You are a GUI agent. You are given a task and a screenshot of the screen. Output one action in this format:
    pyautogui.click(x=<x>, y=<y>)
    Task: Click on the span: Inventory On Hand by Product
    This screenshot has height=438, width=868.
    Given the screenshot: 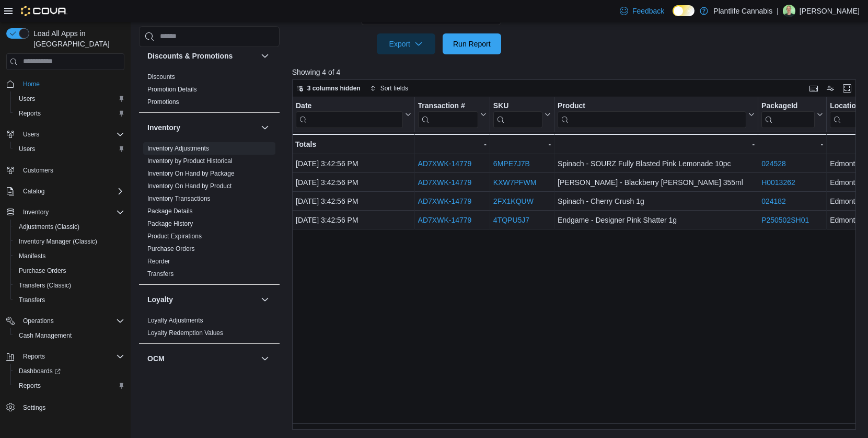 What is the action you would take?
    pyautogui.click(x=189, y=186)
    